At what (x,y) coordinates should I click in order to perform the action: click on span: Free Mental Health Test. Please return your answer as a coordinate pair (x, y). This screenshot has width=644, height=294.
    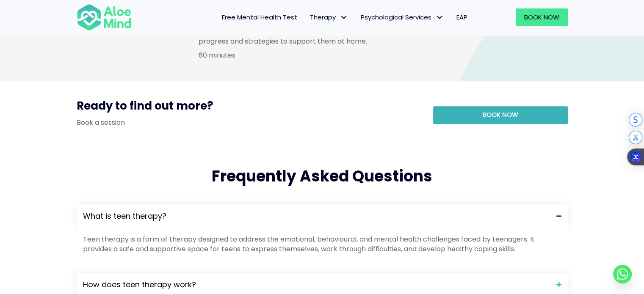
    Looking at the image, I should click on (260, 17).